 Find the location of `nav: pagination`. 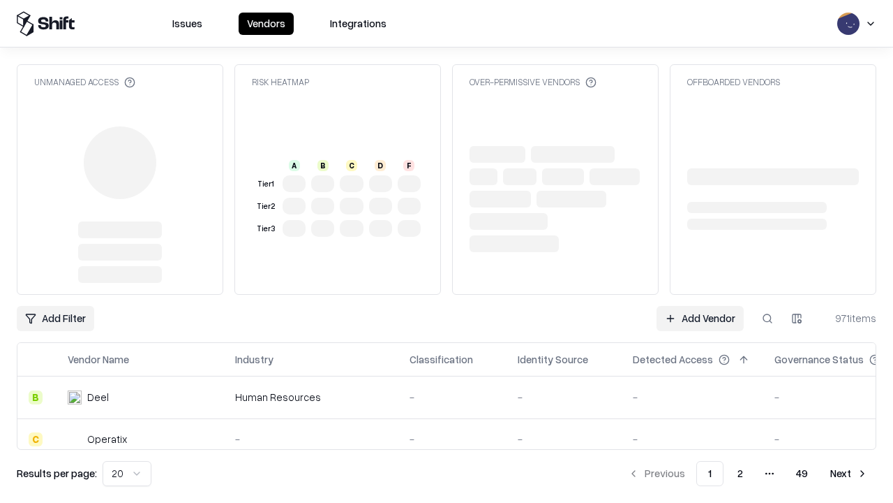

nav: pagination is located at coordinates (748, 473).